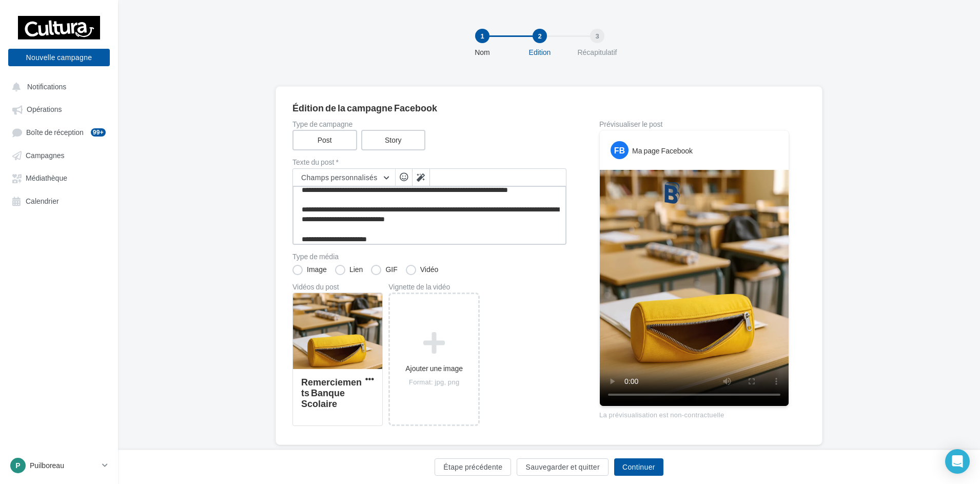  What do you see at coordinates (59, 58) in the screenshot?
I see `button: Nouvelle campagne` at bounding box center [59, 58].